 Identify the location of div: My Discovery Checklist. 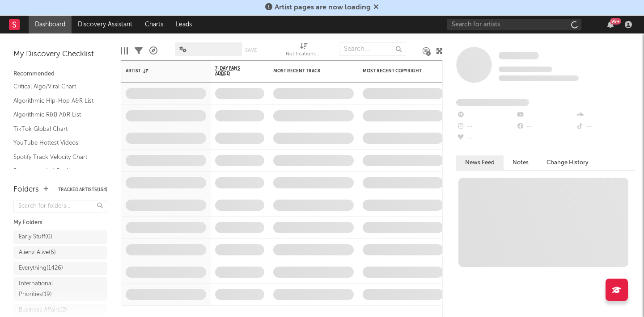
(61, 54).